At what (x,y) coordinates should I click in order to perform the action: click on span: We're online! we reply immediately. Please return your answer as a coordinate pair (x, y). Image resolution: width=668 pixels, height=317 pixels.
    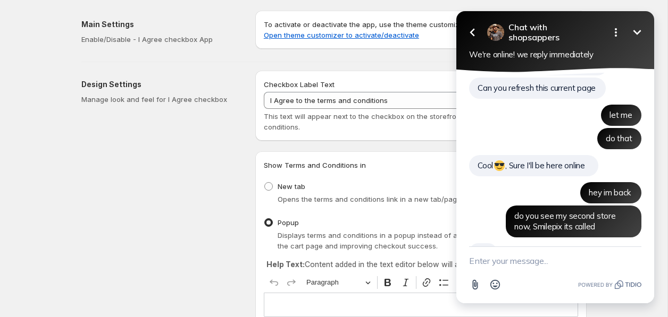
    Looking at the image, I should click on (89, 54).